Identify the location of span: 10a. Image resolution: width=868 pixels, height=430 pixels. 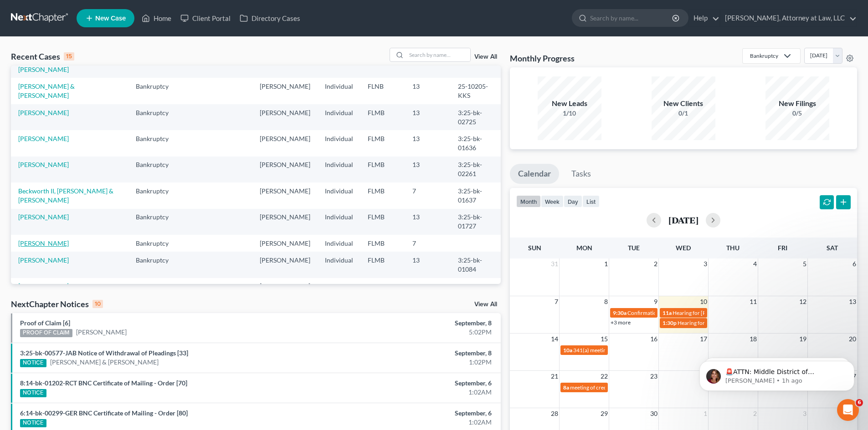
(568, 350).